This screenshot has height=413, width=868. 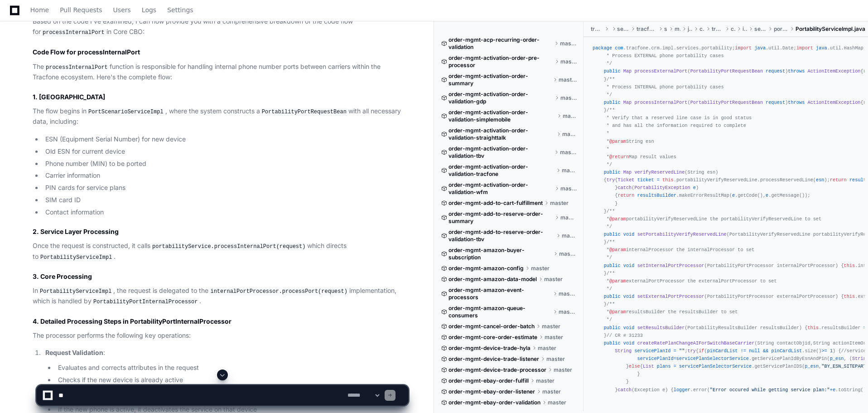 What do you see at coordinates (789, 359) in the screenshot?
I see `span: getServicePlanIdByEsnAndPin` at bounding box center [789, 359].